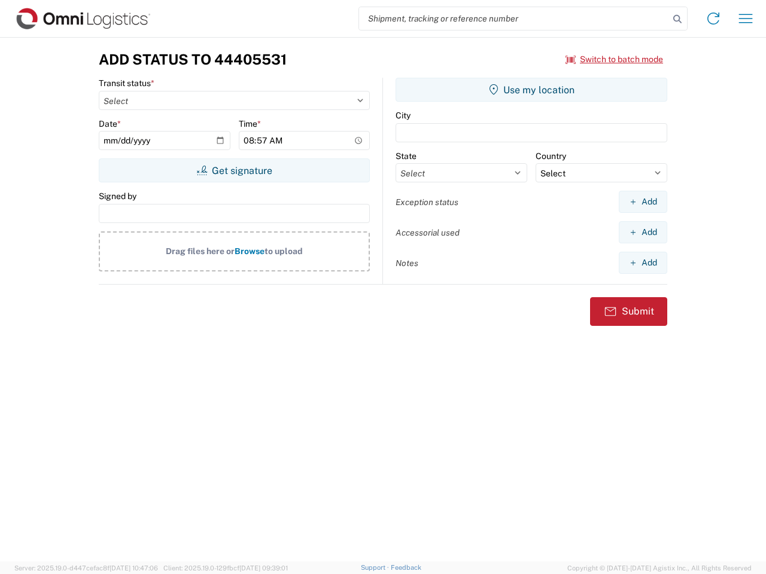 The image size is (766, 574). I want to click on label: Exception status, so click(427, 202).